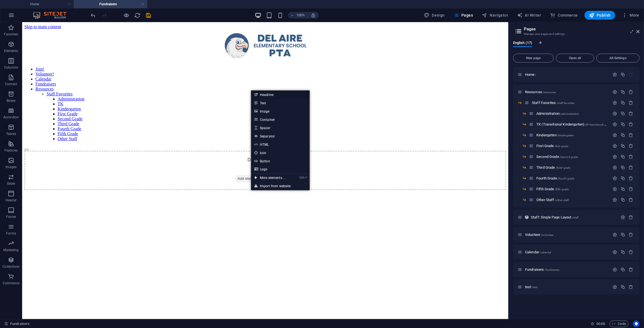 The height and width of the screenshot is (328, 644). What do you see at coordinates (463, 15) in the screenshot?
I see `span: Pages` at bounding box center [463, 15].